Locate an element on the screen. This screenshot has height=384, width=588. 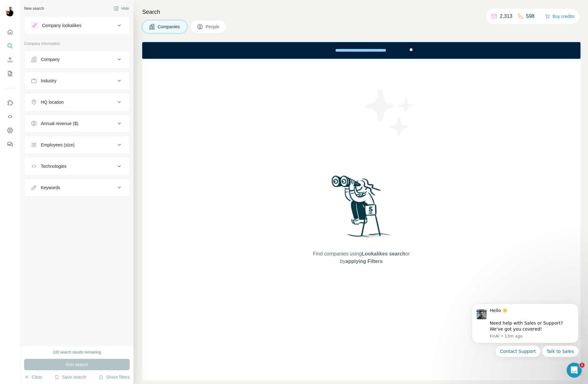
button: Quick reply: Talk to Sales is located at coordinates (98, 54).